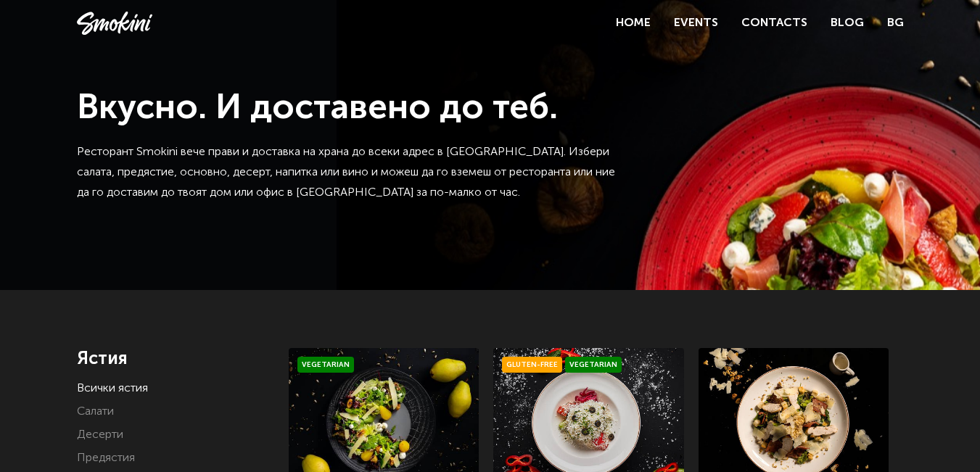  I want to click on a: Всички ястия, so click(112, 389).